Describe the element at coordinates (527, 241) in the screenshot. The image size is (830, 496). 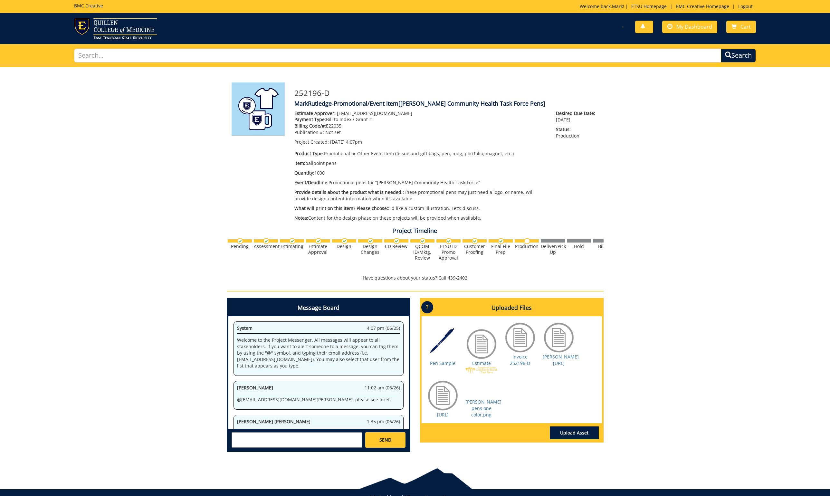
I see `img: no` at that location.